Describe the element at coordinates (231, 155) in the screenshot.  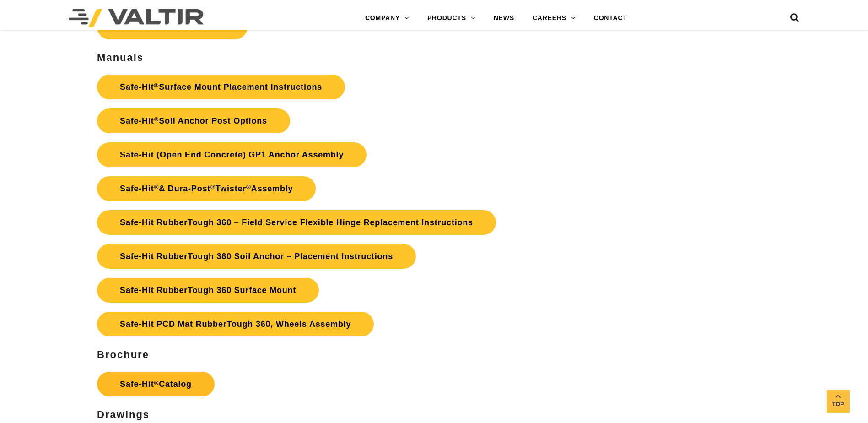
I see `a: Safe-Hit (Open End Concrete) GP1 Anchor Assembly` at that location.